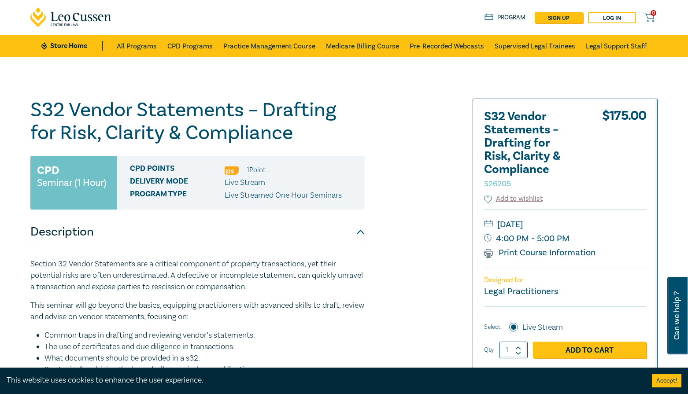 Image resolution: width=688 pixels, height=394 pixels. What do you see at coordinates (616, 46) in the screenshot?
I see `a: Legal Support Staff` at bounding box center [616, 46].